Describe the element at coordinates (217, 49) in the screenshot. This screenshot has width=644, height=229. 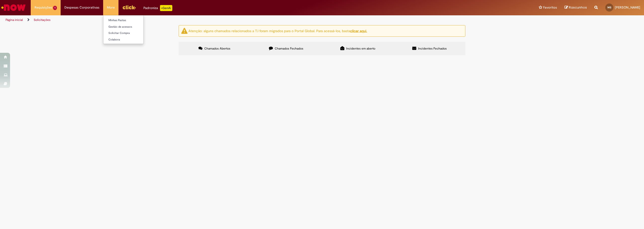
I see `span: Chamados Abertos` at that location.